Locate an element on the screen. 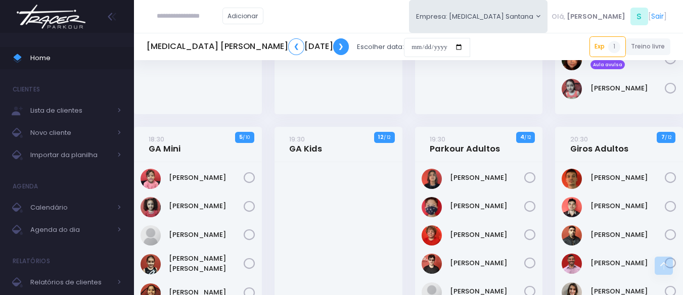  span: Olá, is located at coordinates (558, 17).